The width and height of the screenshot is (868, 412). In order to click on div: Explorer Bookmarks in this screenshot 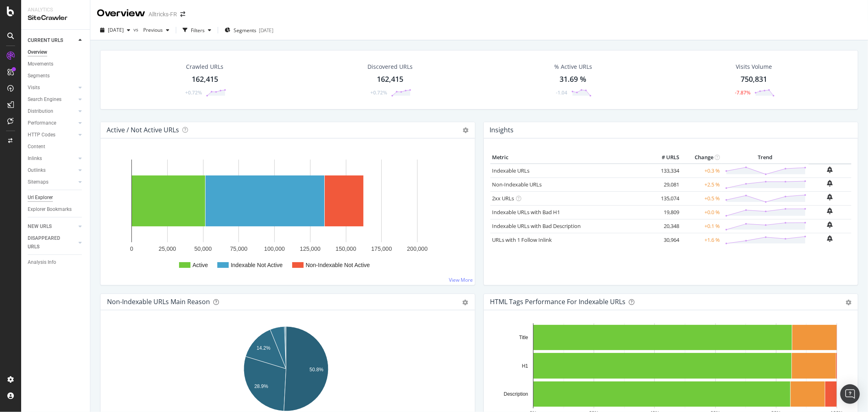, I will do `click(50, 210)`.